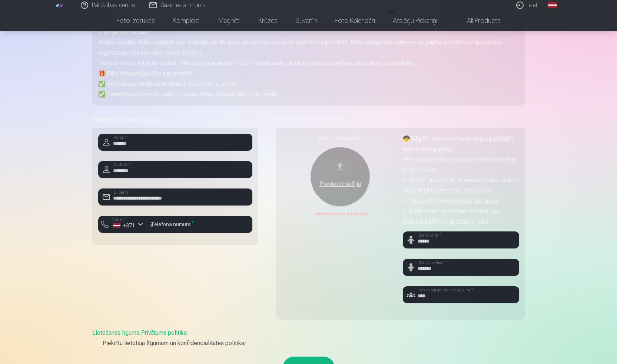 The height and width of the screenshot is (364, 617). What do you see at coordinates (309, 84) in the screenshot?
I see `p: ✅ Bezmaksas ekskluzīvu bērna foto uz savu e-pastu` at bounding box center [309, 84].